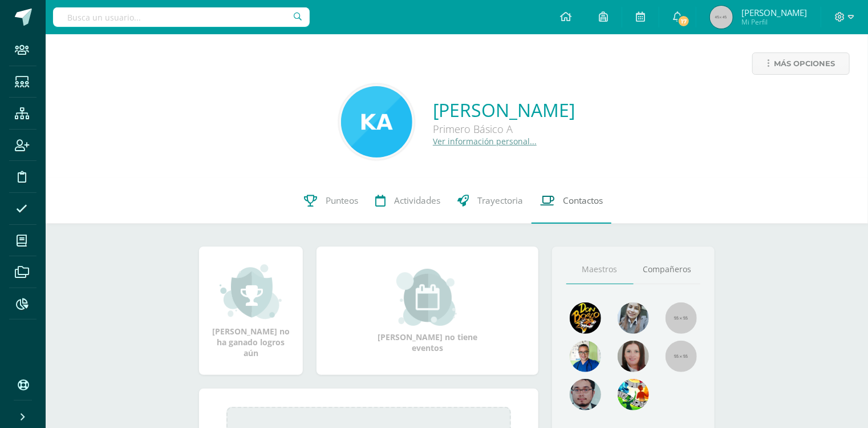 This screenshot has width=868, height=428. What do you see at coordinates (485, 141) in the screenshot?
I see `a: Ver información personal...` at bounding box center [485, 141].